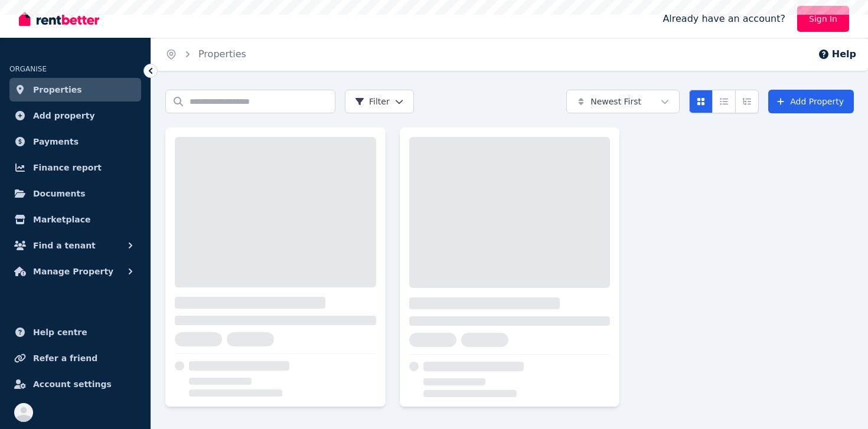 This screenshot has height=429, width=868. What do you see at coordinates (823, 19) in the screenshot?
I see `a: Sign In` at bounding box center [823, 19].